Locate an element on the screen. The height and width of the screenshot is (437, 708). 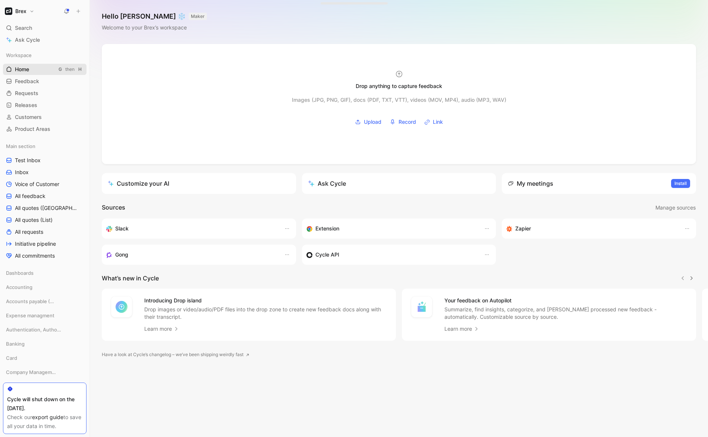
span: Test Inbox is located at coordinates (28, 160).